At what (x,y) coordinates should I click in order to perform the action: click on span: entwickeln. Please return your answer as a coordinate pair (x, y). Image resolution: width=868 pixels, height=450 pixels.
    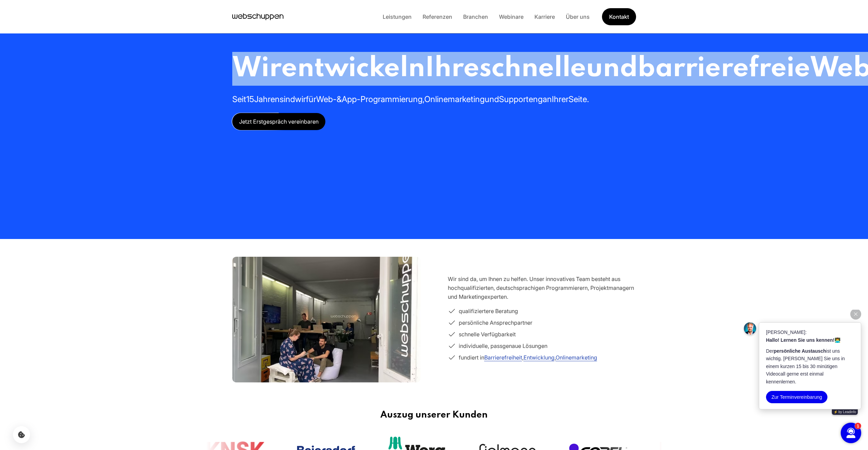
    Looking at the image, I should click on (353, 69).